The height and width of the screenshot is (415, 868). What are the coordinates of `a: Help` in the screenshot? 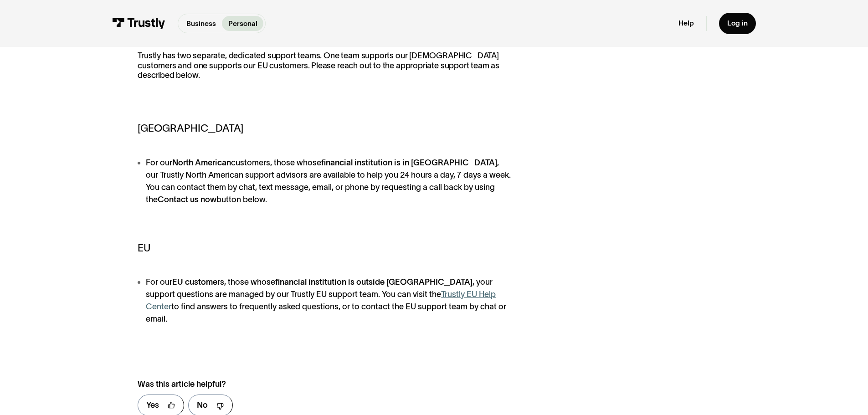 It's located at (686, 24).